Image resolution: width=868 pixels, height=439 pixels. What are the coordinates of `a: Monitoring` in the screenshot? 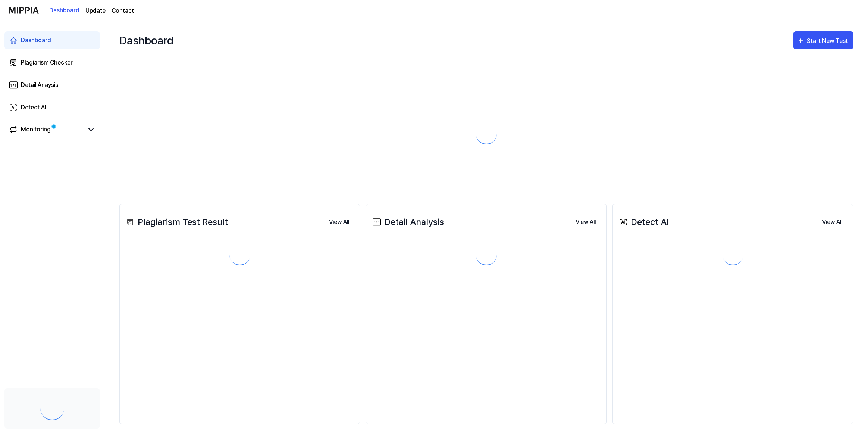 It's located at (46, 129).